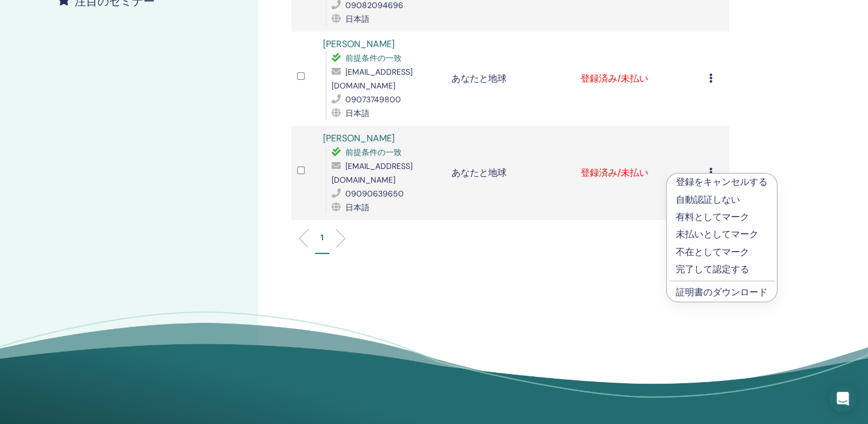 The image size is (868, 424). Describe the element at coordinates (722, 183) in the screenshot. I see `p: 登録をキャンセルする` at that location.